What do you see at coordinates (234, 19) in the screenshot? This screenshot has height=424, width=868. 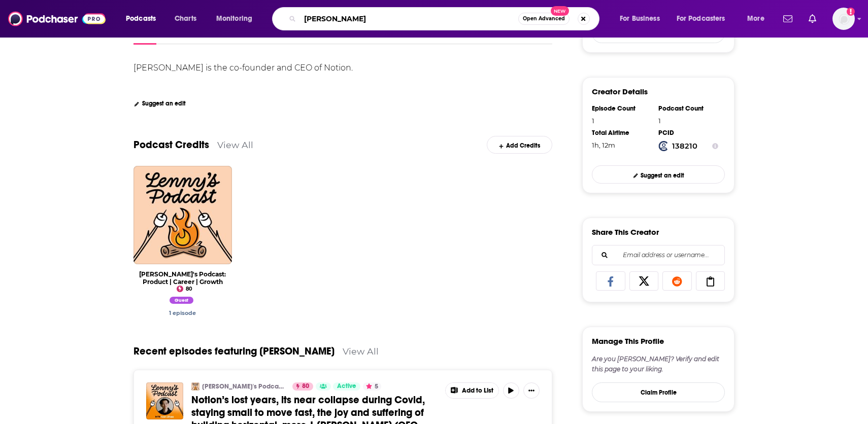 I see `span: Monitoring` at bounding box center [234, 19].